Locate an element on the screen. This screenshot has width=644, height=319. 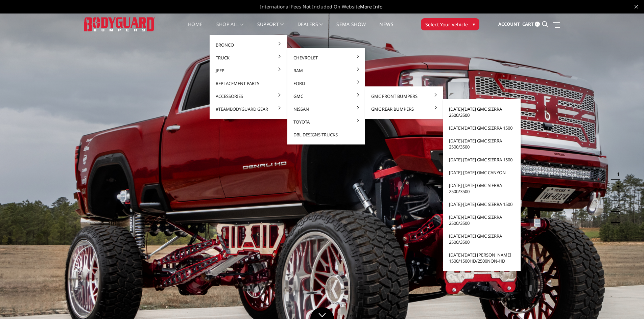
a: Ford is located at coordinates (326, 83).